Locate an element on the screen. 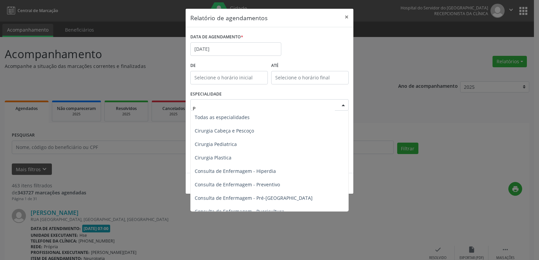  input: Selecione uma data ou intervalo is located at coordinates (236, 49).